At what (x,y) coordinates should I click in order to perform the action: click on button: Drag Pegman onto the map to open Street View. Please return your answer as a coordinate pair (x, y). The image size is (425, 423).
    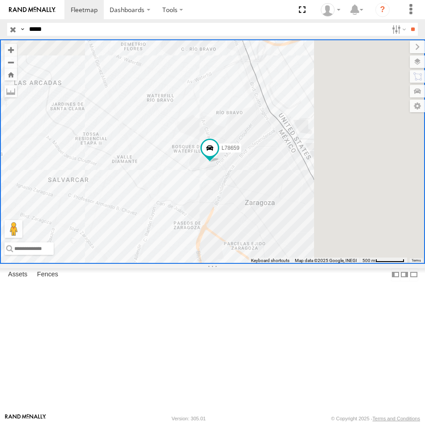
    Looking at the image, I should click on (13, 229).